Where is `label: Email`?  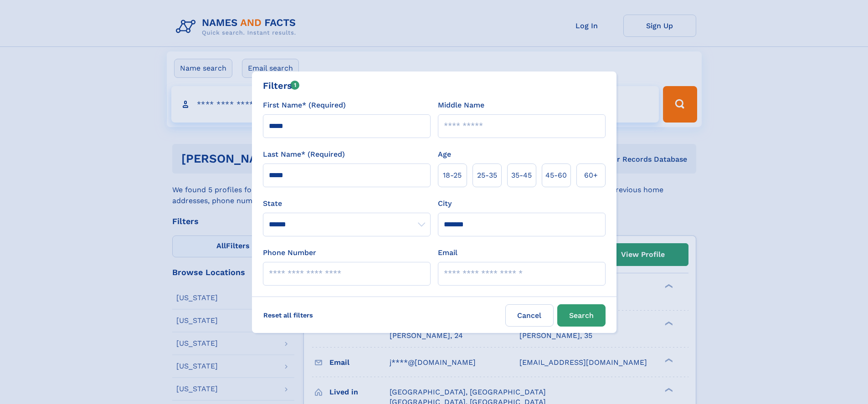
label: Email is located at coordinates (447, 253).